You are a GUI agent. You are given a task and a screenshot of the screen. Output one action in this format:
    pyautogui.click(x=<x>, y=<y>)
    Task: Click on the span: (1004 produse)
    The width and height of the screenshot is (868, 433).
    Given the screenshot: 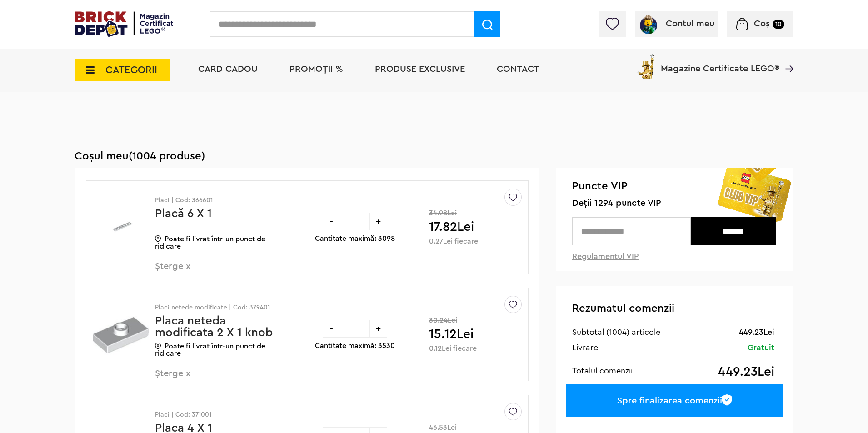 What is the action you would take?
    pyautogui.click(x=167, y=156)
    